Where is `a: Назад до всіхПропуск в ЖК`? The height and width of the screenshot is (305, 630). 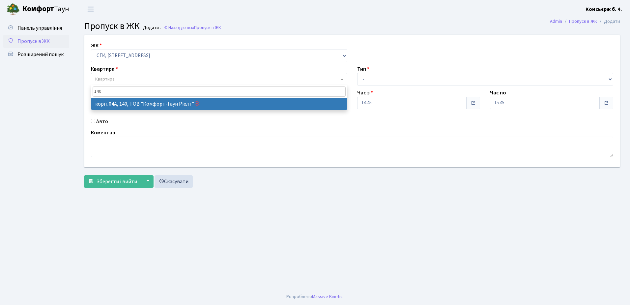
a: Назад до всіхПропуск в ЖК is located at coordinates (192, 27).